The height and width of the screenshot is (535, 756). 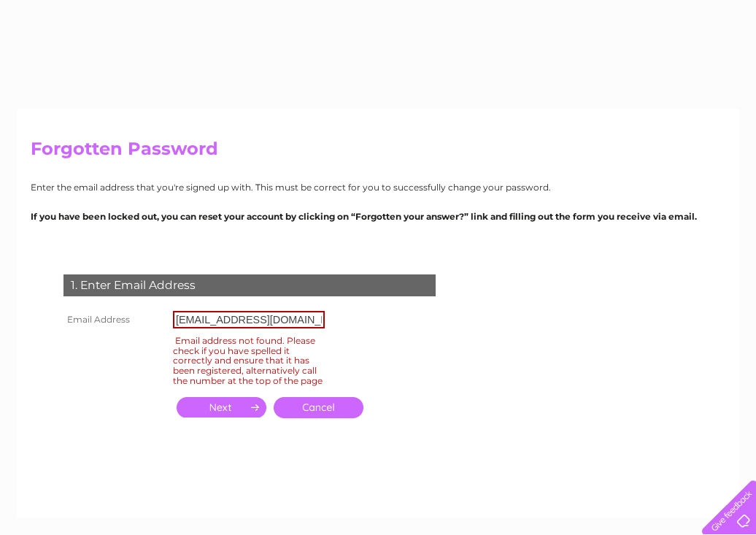 What do you see at coordinates (249, 286) in the screenshot?
I see `div: 1. Enter Email Address` at bounding box center [249, 286].